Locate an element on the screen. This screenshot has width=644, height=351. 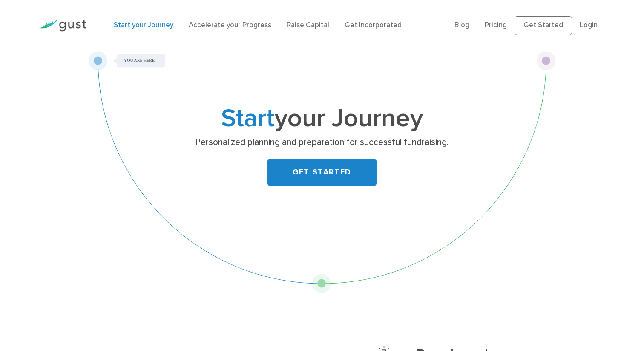
a: Login is located at coordinates (589, 25).